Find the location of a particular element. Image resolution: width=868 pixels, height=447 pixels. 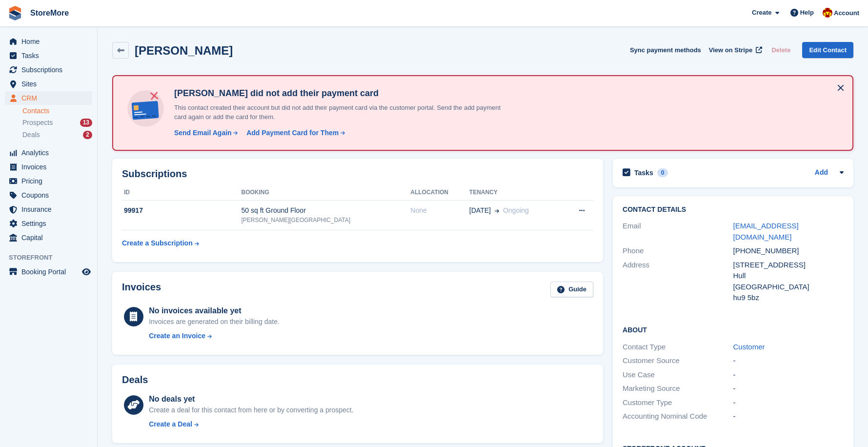

div: Add Payment Card for Them is located at coordinates (292, 133).